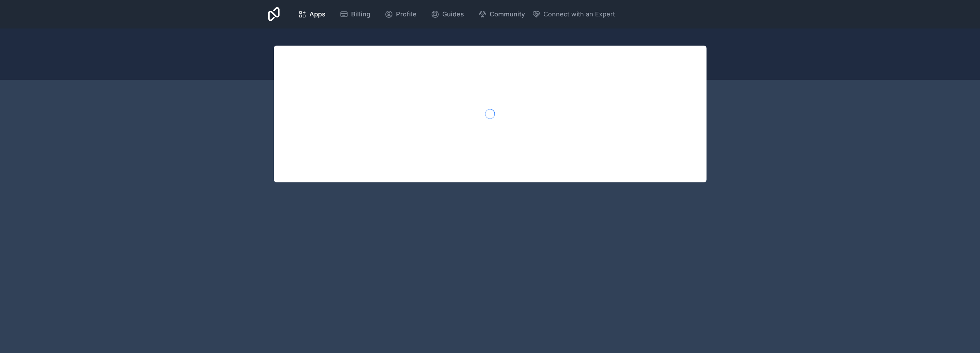 The height and width of the screenshot is (353, 980). Describe the element at coordinates (361, 14) in the screenshot. I see `span: Billing` at that location.